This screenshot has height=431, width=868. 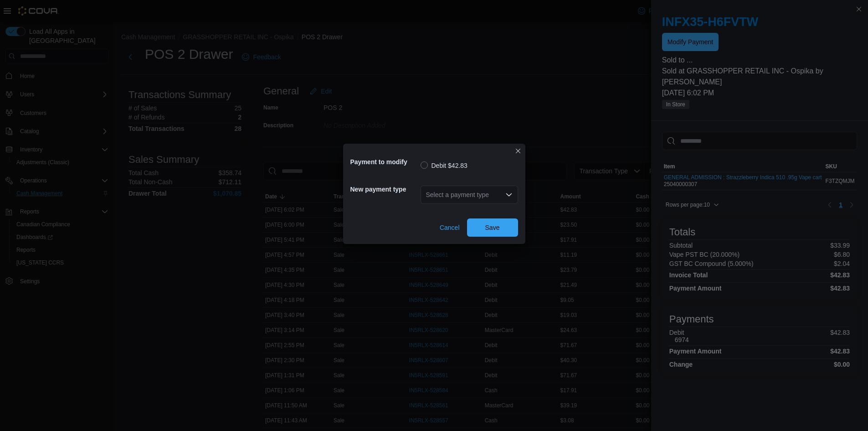 What do you see at coordinates (518, 151) in the screenshot?
I see `button: Closes this modal window` at bounding box center [518, 151].